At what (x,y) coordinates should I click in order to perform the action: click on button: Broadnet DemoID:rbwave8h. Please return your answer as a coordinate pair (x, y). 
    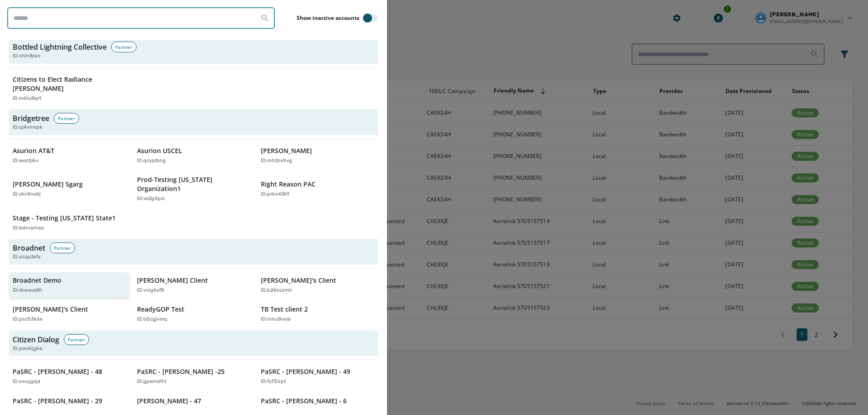
    Looking at the image, I should click on (69, 285).